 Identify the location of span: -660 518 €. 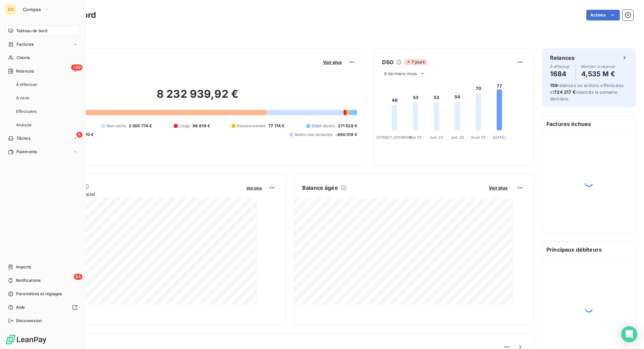
(347, 135).